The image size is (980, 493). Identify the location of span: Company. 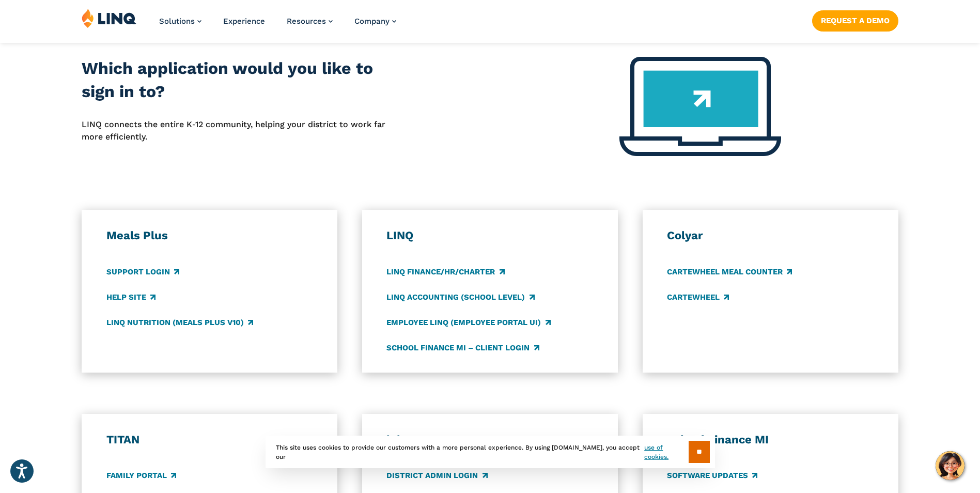
(372, 21).